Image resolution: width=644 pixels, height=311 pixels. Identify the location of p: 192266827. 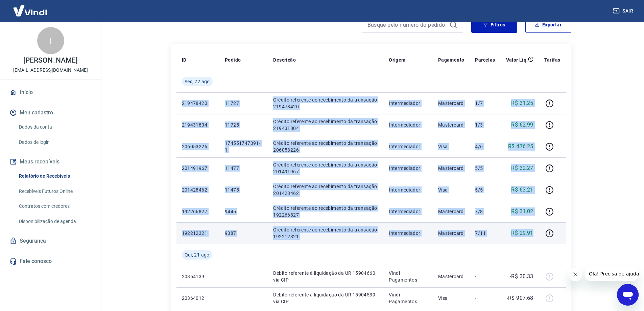
(198, 211).